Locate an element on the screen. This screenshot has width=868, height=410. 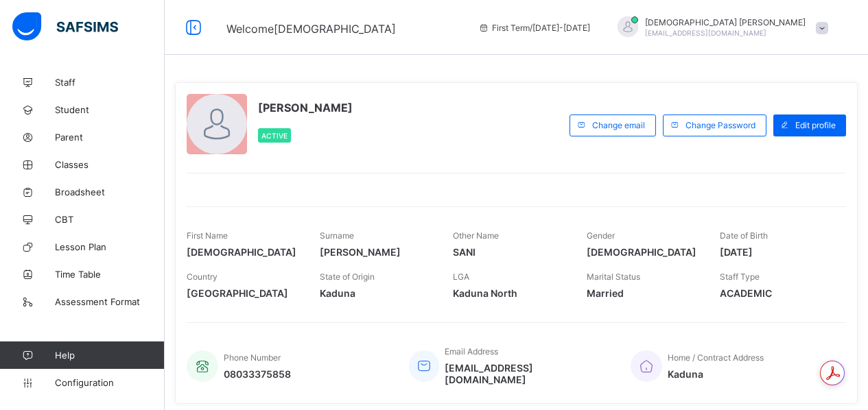
span: 08033375858 is located at coordinates (257, 374).